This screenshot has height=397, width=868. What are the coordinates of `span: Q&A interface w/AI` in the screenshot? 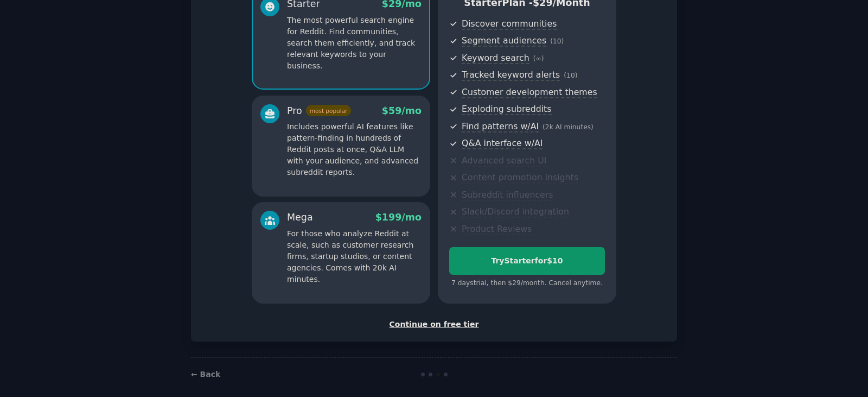 It's located at (502, 144).